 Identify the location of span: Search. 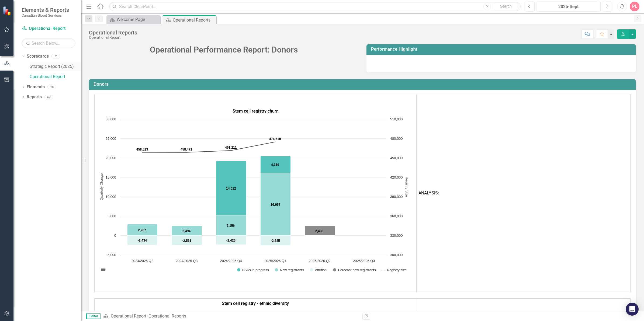
(506, 7).